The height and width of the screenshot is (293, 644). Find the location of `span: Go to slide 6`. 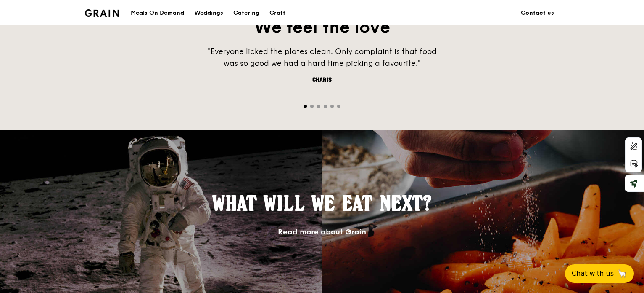

span: Go to slide 6 is located at coordinates (339, 106).